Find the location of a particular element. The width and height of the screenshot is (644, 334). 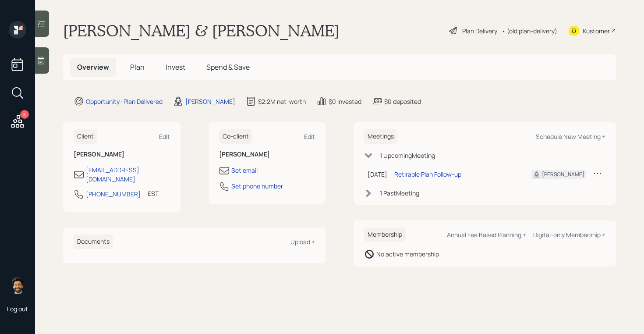

span: Overview is located at coordinates (93, 67).